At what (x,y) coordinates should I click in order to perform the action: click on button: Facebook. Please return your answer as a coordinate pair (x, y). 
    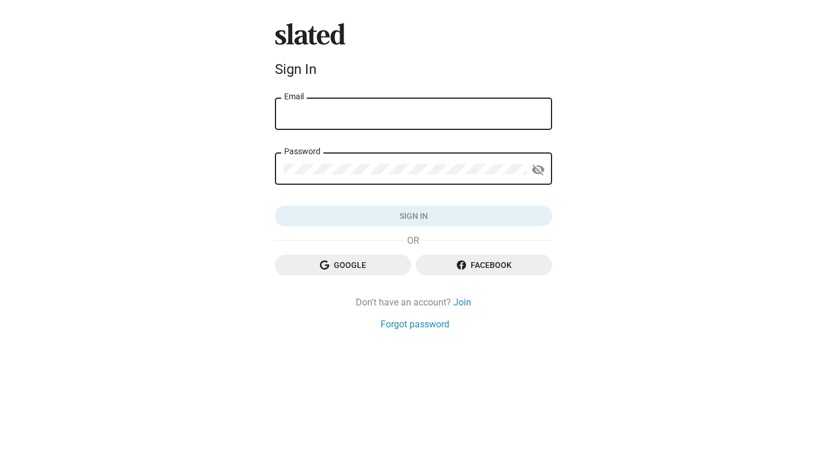
    Looking at the image, I should click on (484, 265).